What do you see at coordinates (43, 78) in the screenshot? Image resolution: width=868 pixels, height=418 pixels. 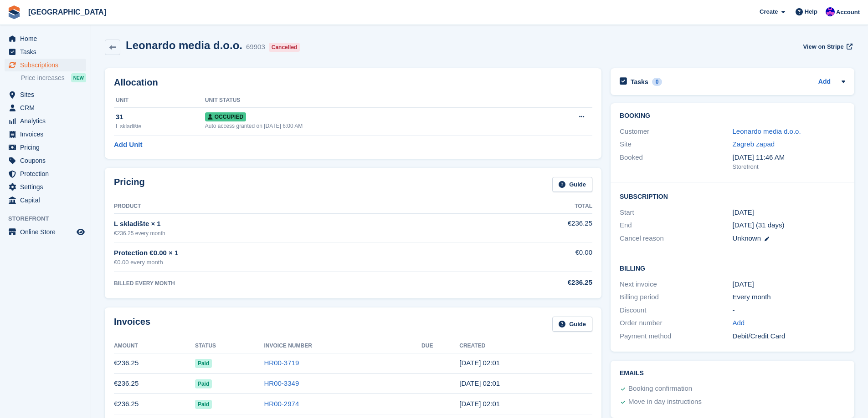 I see `span: Price increases` at bounding box center [43, 78].